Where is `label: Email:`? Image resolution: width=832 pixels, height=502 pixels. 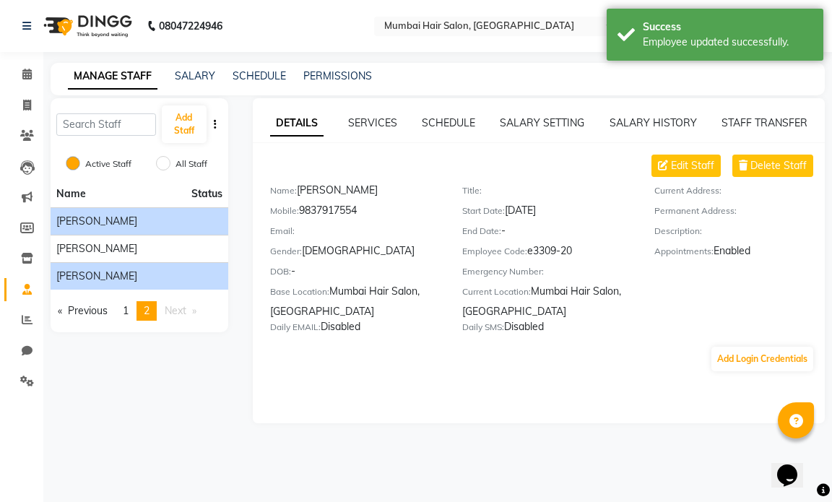
label: Email: is located at coordinates (282, 231).